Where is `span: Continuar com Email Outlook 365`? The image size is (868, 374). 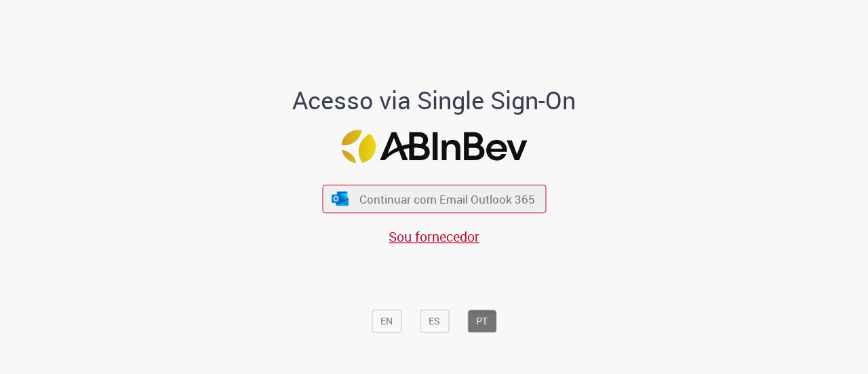 span: Continuar com Email Outlook 365 is located at coordinates (447, 199).